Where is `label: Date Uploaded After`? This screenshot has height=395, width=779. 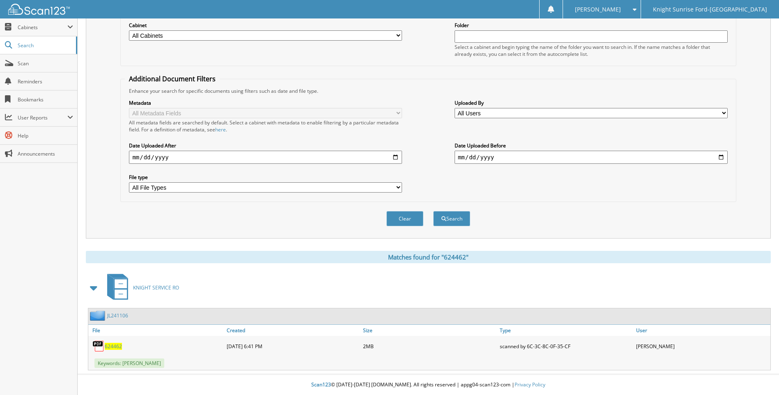 label: Date Uploaded After is located at coordinates (265, 145).